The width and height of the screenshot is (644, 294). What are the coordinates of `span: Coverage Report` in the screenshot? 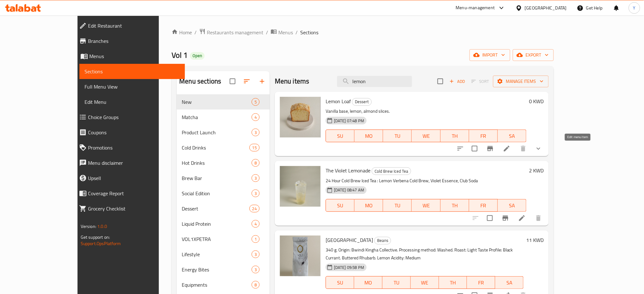 It's located at (134, 193).